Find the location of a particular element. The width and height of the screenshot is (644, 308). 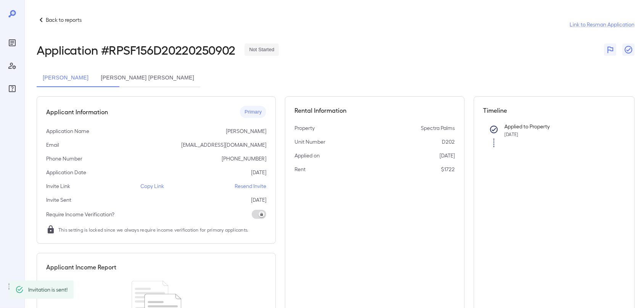

span: This setting is locked since we always require income verification for primary applicants. is located at coordinates (153, 230).